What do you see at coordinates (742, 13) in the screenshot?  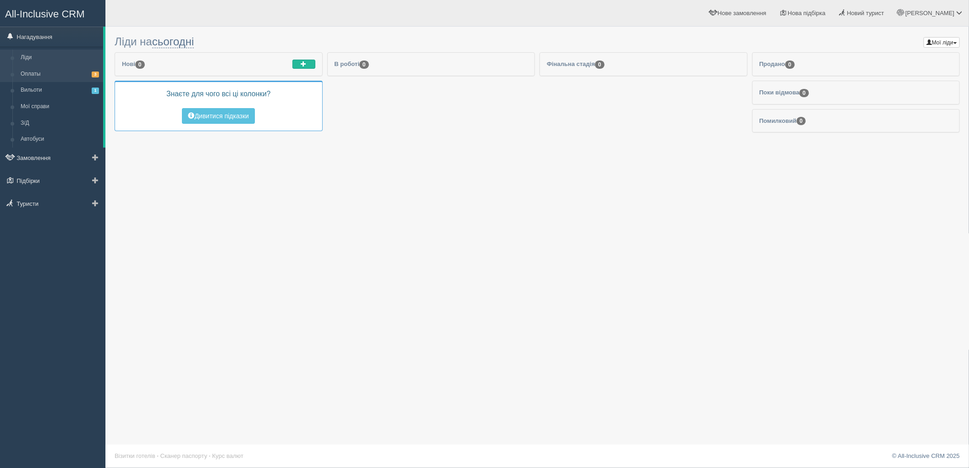 I see `span: Нове замовлення` at bounding box center [742, 13].